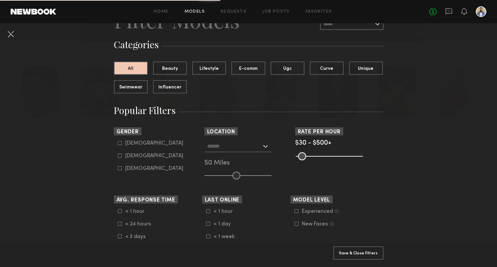 Image resolution: width=497 pixels, height=267 pixels. What do you see at coordinates (234, 12) in the screenshot?
I see `a: Requests` at bounding box center [234, 12].